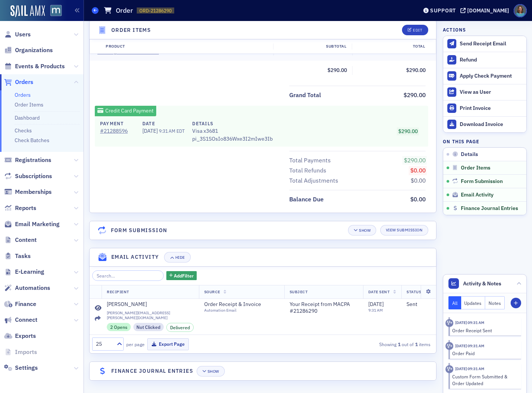 The image size is (532, 393). Describe the element at coordinates (485, 75) in the screenshot. I see `button: Apply Check Payment` at that location.